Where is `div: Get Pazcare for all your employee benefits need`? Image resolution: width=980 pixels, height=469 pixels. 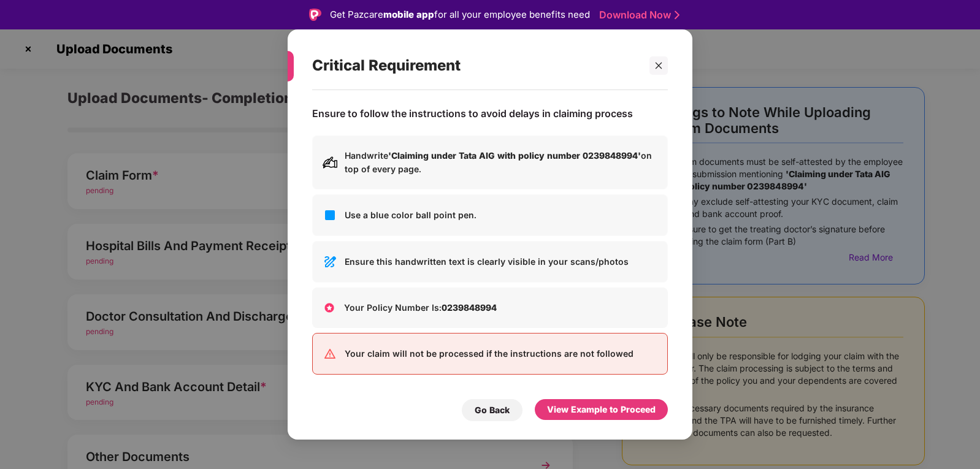
div: Get Pazcare for all your employee benefits need is located at coordinates (460, 15).